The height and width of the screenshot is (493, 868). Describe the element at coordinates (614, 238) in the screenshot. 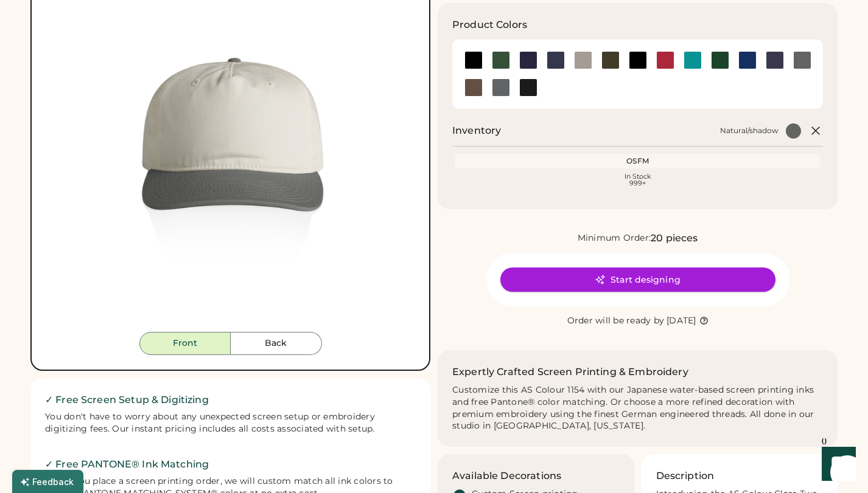

I see `div: Minimum Order:` at that location.